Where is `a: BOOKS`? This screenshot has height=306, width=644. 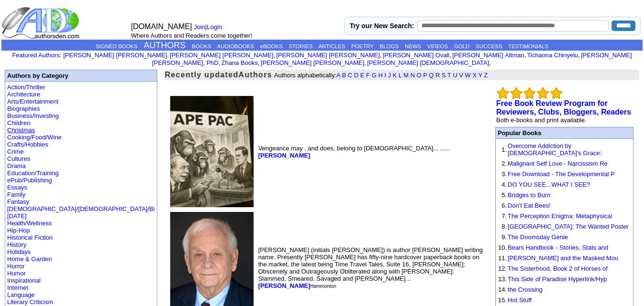 a: BOOKS is located at coordinates (201, 46).